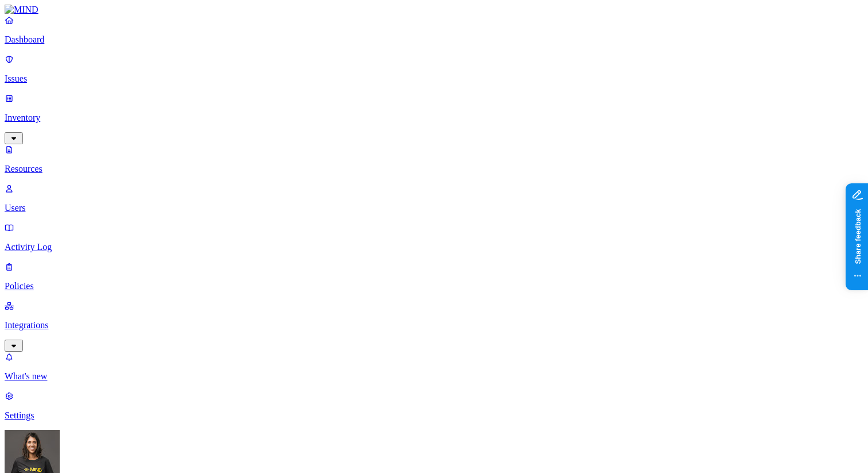 This screenshot has width=868, height=473. I want to click on p: Dashboard, so click(434, 40).